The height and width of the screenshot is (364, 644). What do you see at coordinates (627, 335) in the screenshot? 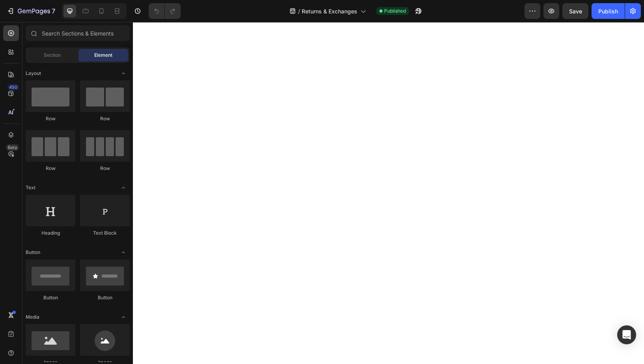
I see `div: Open Intercom Messenger` at bounding box center [627, 335].